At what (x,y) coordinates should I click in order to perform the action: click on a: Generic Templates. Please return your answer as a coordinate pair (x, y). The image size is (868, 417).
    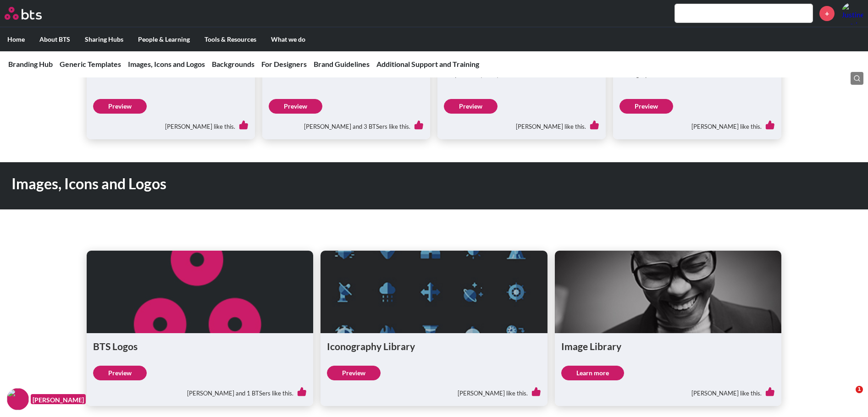
    Looking at the image, I should click on (90, 63).